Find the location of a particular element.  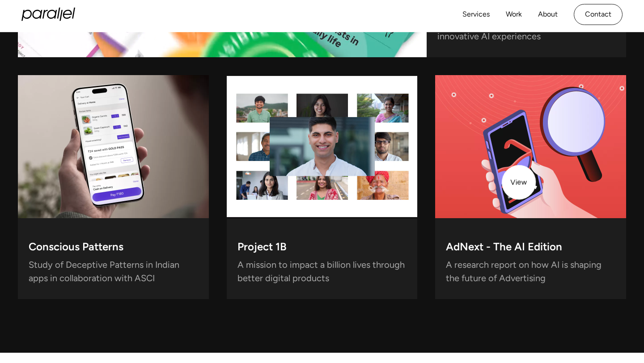

a: Services is located at coordinates (476, 14).